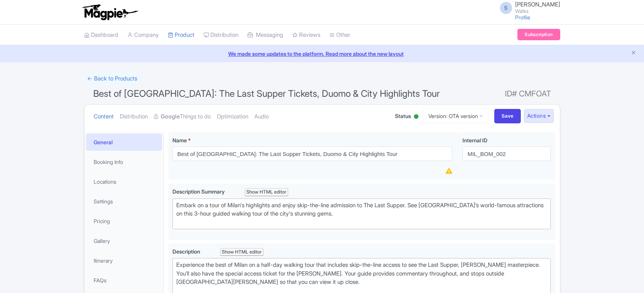 The image size is (644, 293). I want to click on img: logo-ab69f6fb50320c5b225c76a69d11143b.png, so click(109, 12).